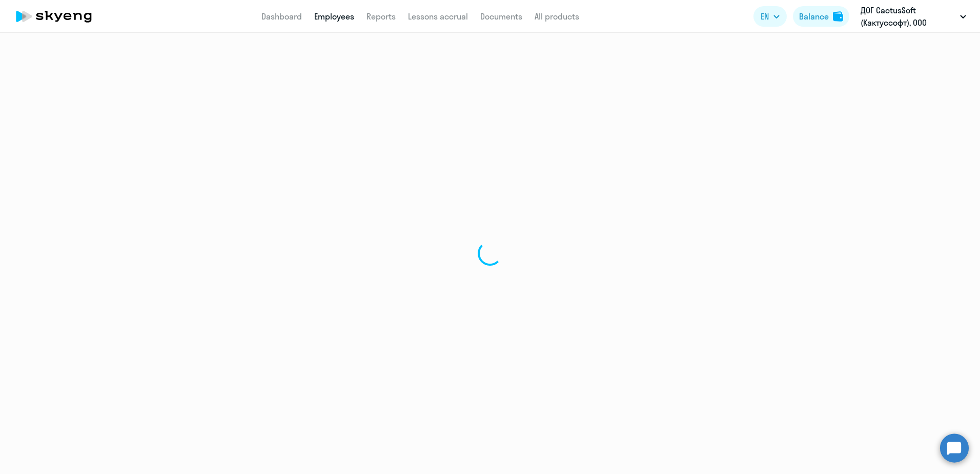 The image size is (980, 474). Describe the element at coordinates (908, 16) in the screenshot. I see `p: ДОГ CactusSoft (Кактуссофт), ООО КАКТУССОФТ` at that location.